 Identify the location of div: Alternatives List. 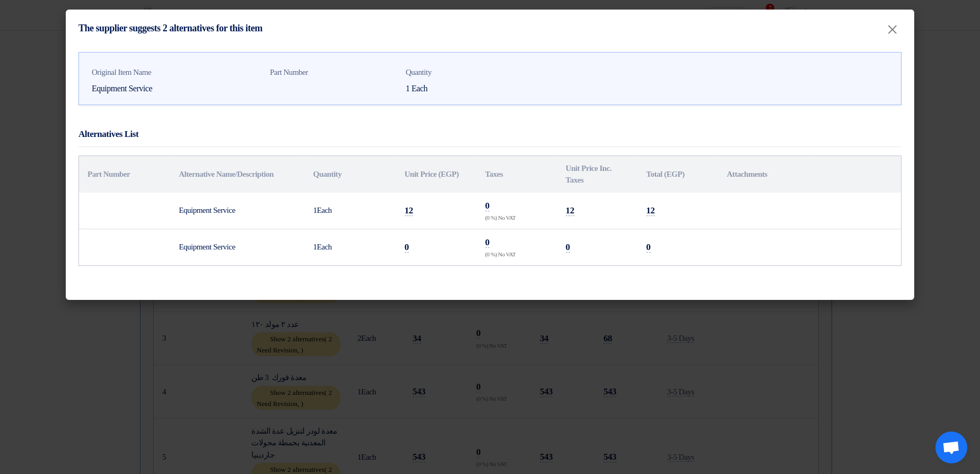
(108, 134).